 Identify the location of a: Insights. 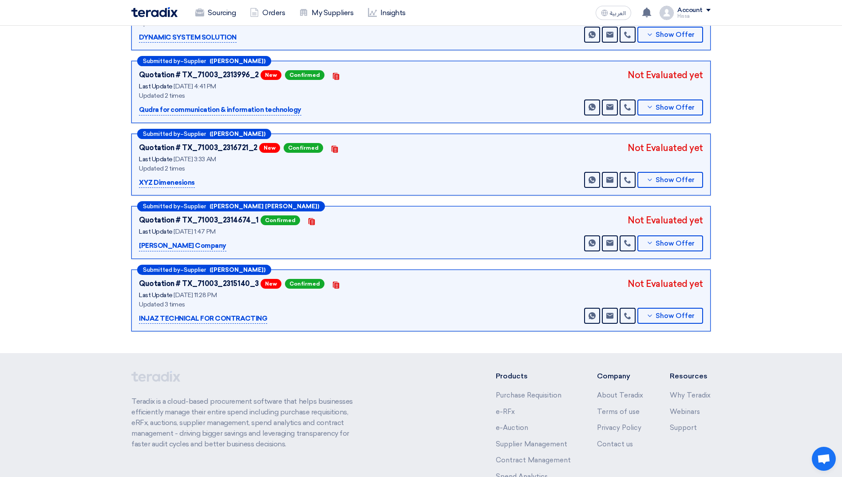
(387, 13).